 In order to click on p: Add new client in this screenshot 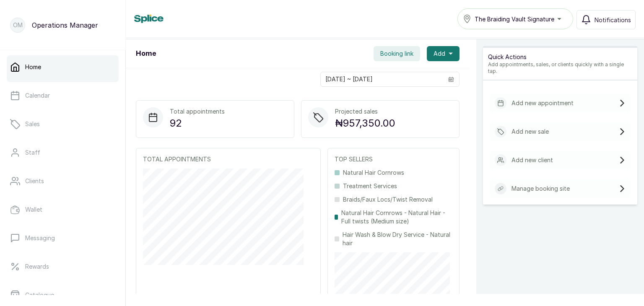, I will do `click(532, 160)`.